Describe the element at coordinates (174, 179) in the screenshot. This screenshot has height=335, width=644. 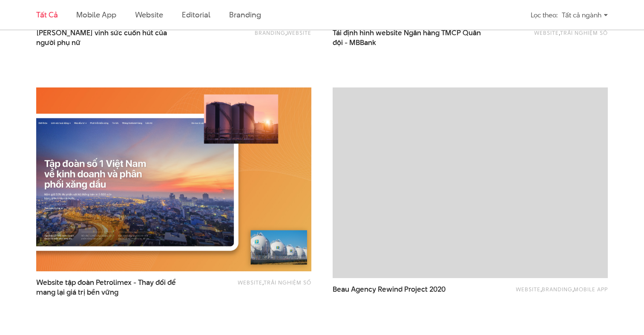
I see `img: website tập đoàn petrolimex thay đổi để mang lại giá trị bền vững` at that location.